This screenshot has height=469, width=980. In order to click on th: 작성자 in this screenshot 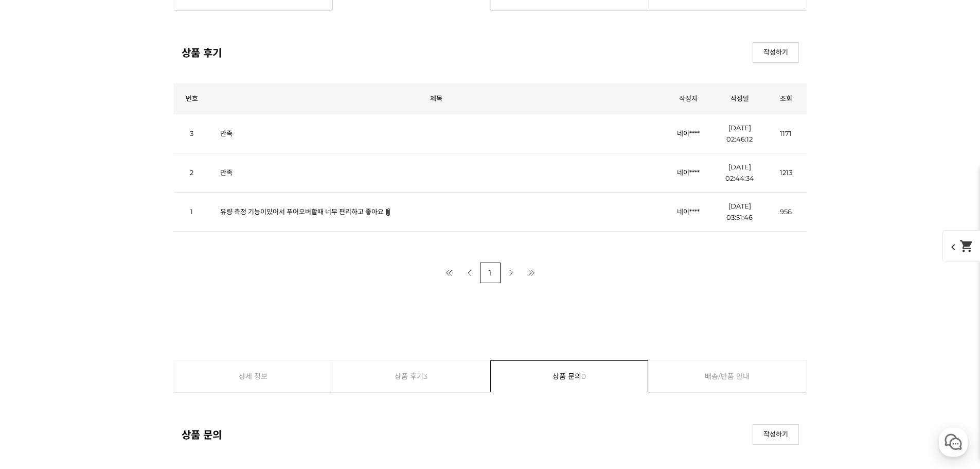, I will do `click(688, 99)`.